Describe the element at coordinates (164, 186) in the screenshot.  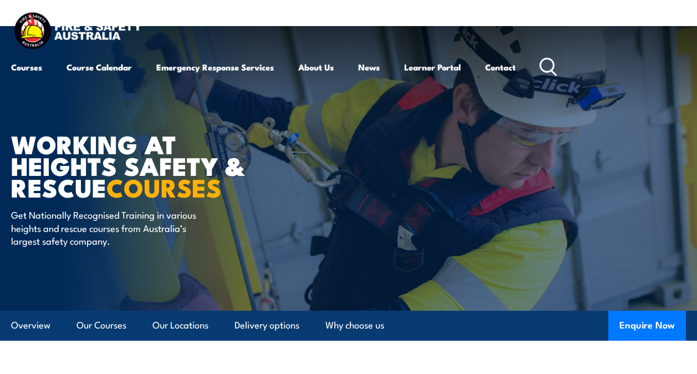
I see `strong: COURSES` at that location.